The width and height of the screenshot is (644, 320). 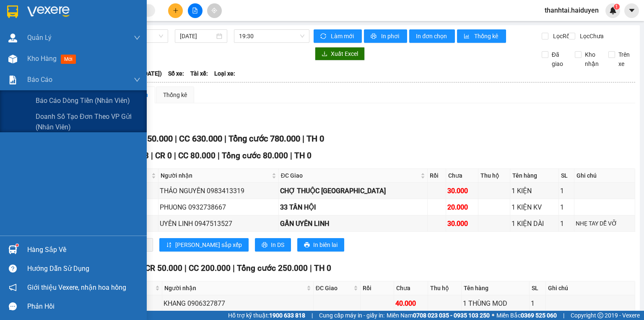 What do you see at coordinates (76, 287) in the screenshot?
I see `span: Giới thiệu Vexere, nhận hoa hồng` at bounding box center [76, 287].